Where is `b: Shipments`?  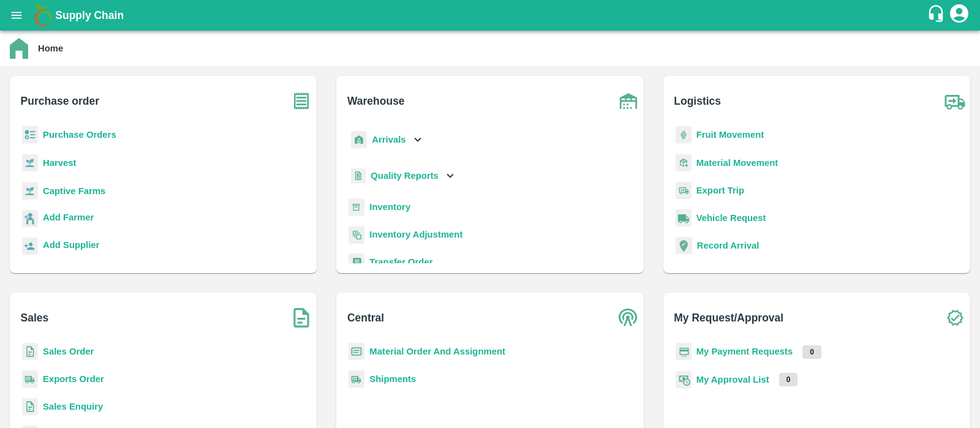
b: Shipments is located at coordinates (393, 379).